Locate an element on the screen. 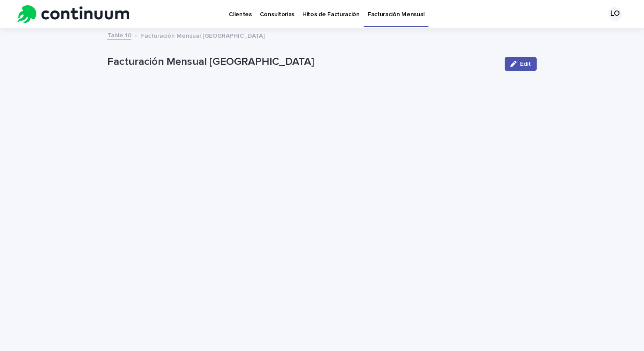 This screenshot has height=351, width=644. button: Edit is located at coordinates (520, 64).